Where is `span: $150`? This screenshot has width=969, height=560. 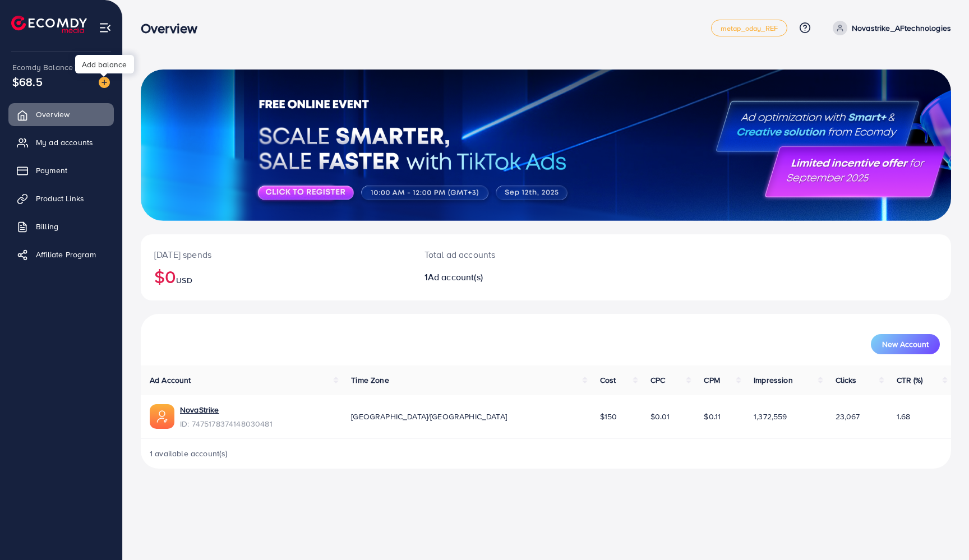
span: $150 is located at coordinates (608, 417).